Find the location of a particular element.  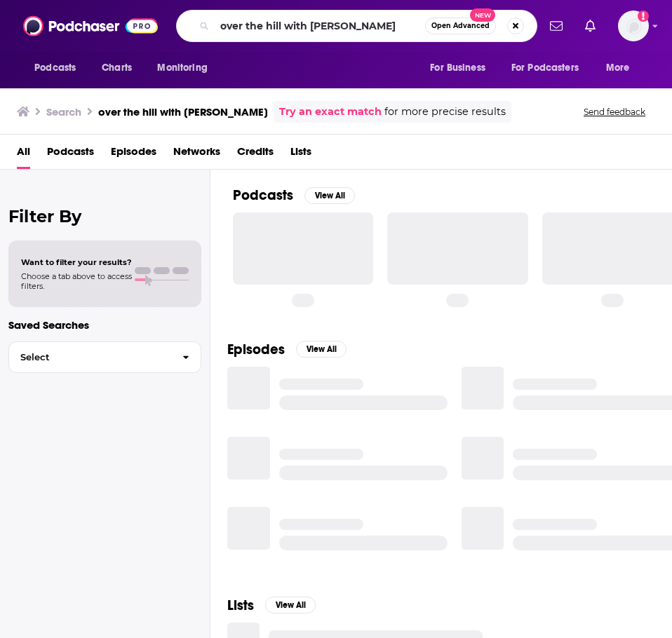

h2: Filter By is located at coordinates (105, 216).